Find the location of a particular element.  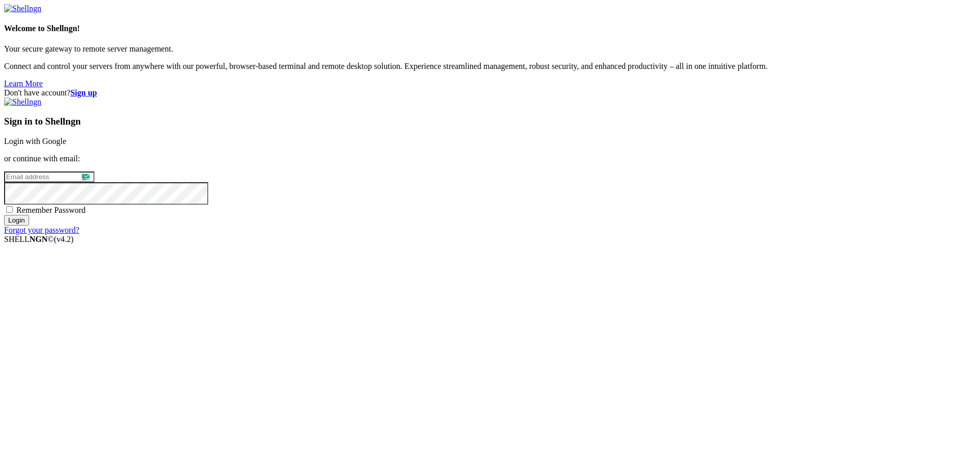

h3: Sign in to Shellngn is located at coordinates (490, 122).